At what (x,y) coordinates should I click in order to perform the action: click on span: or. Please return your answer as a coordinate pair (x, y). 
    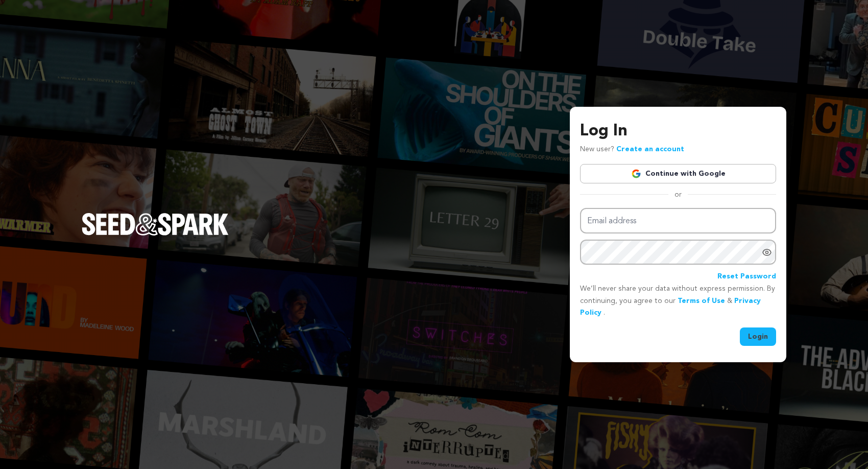
    Looking at the image, I should click on (678, 194).